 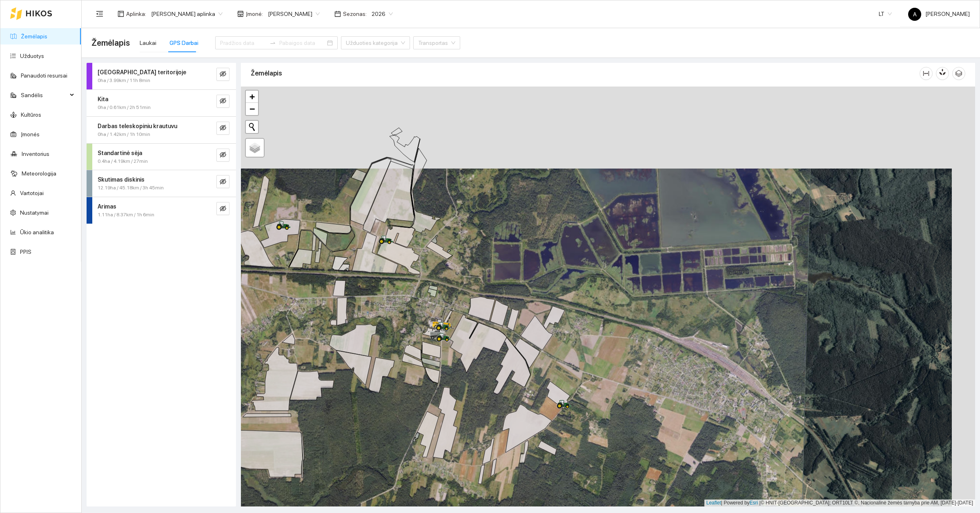 What do you see at coordinates (35, 154) in the screenshot?
I see `a: Inventorius` at bounding box center [35, 154].